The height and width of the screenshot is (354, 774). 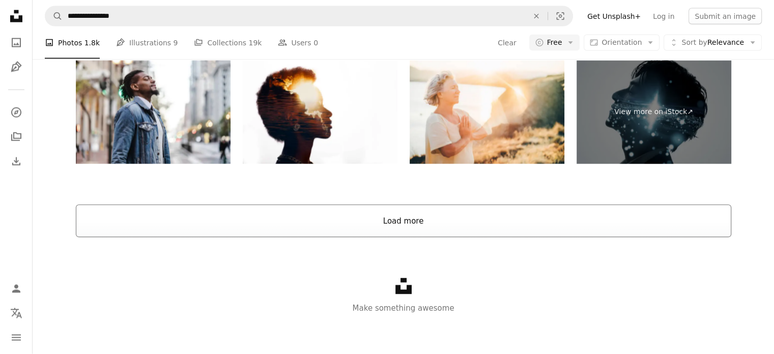 I want to click on form: Find visuals sitewide, so click(x=309, y=16).